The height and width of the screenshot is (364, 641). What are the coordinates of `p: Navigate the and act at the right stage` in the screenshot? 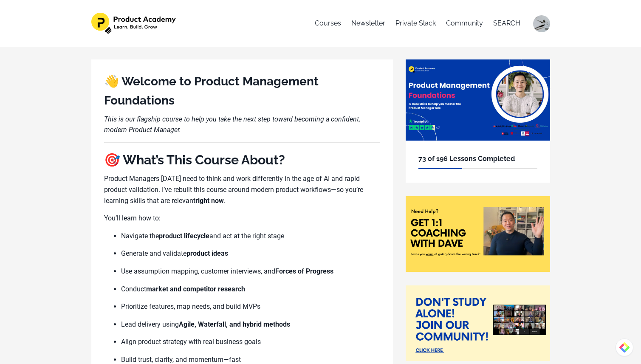 It's located at (251, 236).